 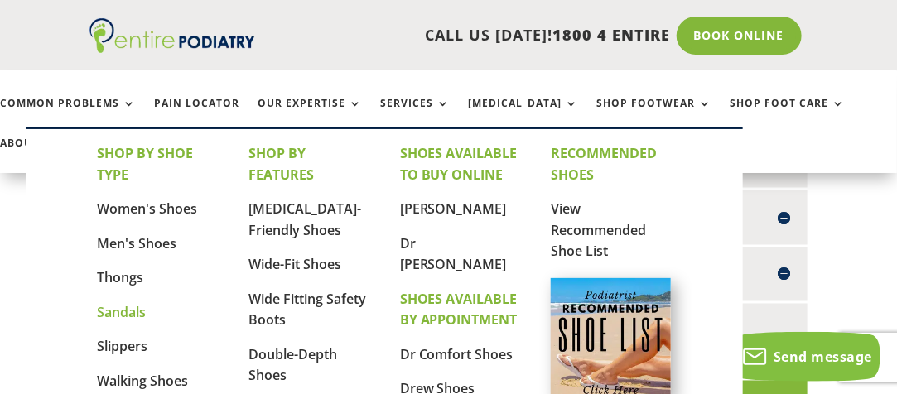 I want to click on strong: SHOP BY FEATURES, so click(x=281, y=164).